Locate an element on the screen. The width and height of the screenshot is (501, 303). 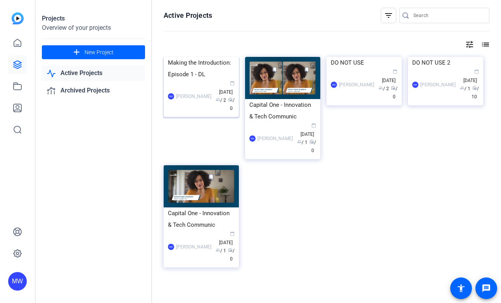
mat-icon: accessibility is located at coordinates (461, 289).